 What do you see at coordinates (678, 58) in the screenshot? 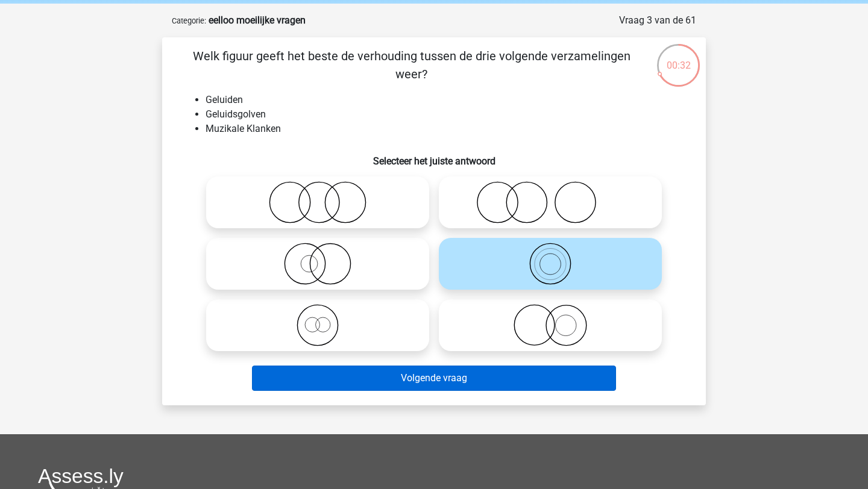
I see `div: 00:32` at bounding box center [678, 58].